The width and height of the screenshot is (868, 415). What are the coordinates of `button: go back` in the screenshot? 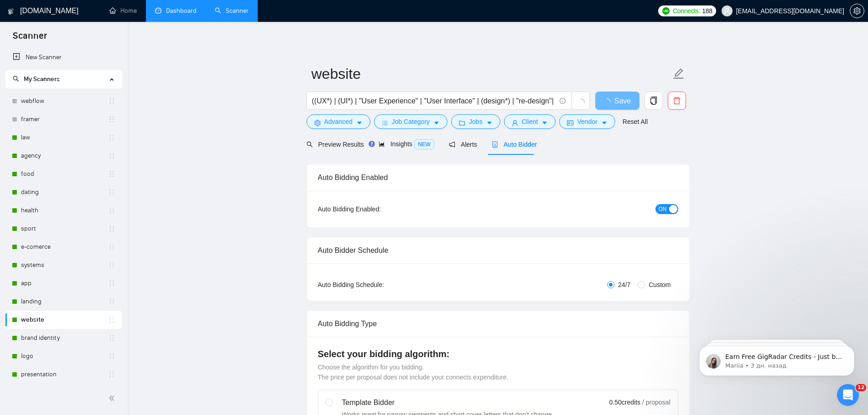 It's located at (14, 12).